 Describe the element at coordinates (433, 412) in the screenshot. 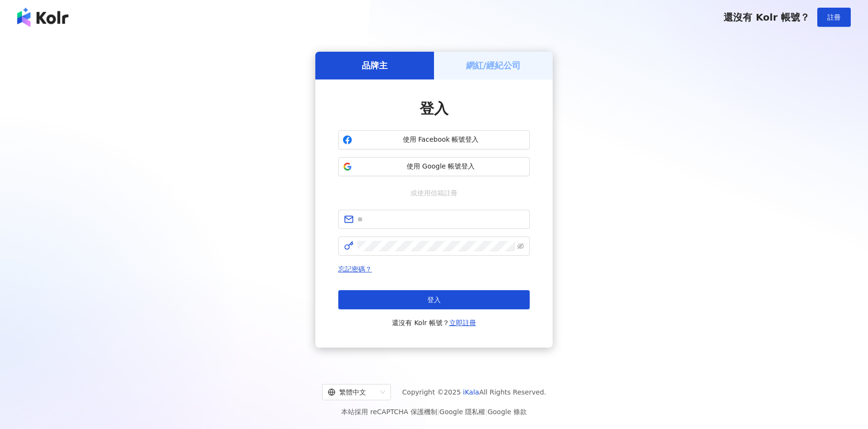

I see `span: 本站採用 reCAPTCHA 保護機制` at that location.